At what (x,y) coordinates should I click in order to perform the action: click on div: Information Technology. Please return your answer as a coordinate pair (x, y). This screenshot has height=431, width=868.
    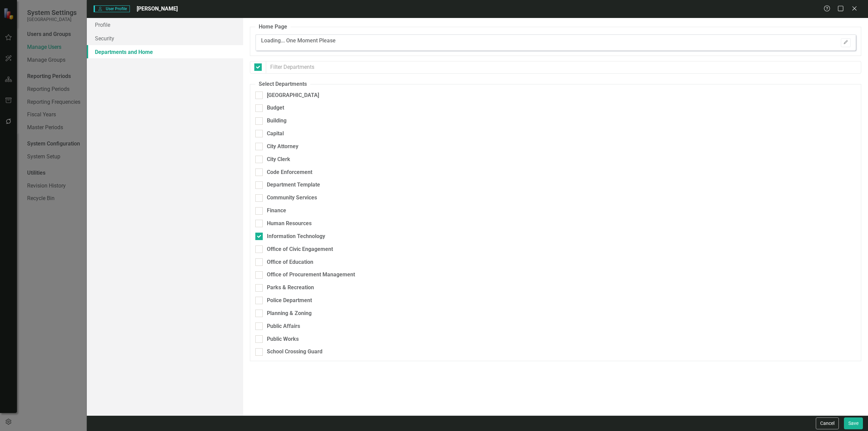
    Looking at the image, I should click on (296, 237).